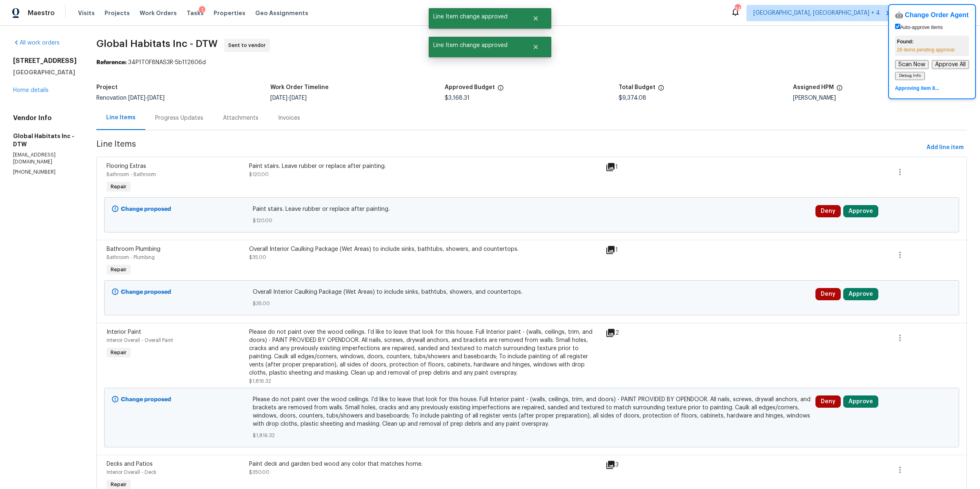  I want to click on b: Reference:, so click(111, 62).